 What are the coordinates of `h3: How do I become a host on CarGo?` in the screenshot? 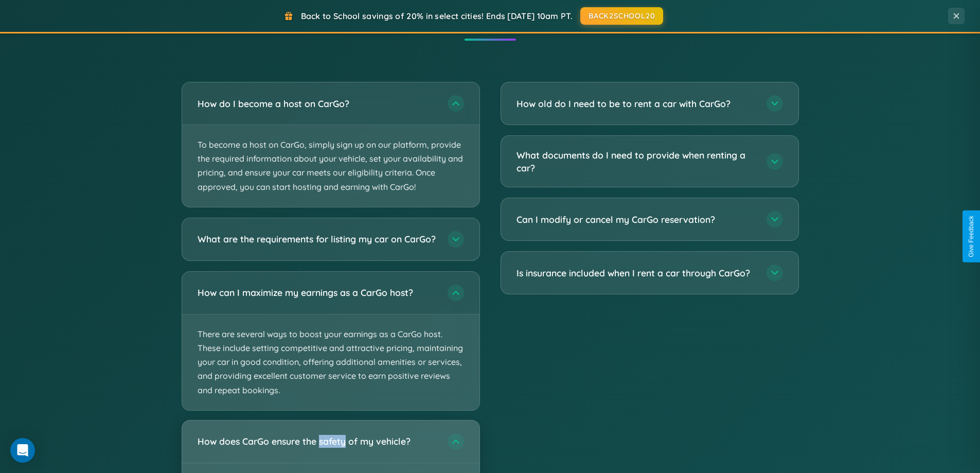 It's located at (317, 104).